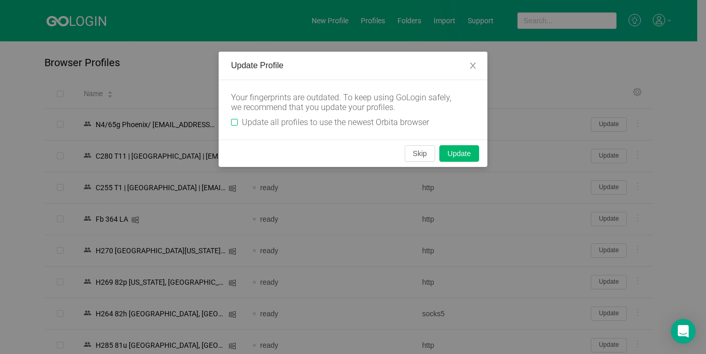 Image resolution: width=706 pixels, height=354 pixels. Describe the element at coordinates (473, 66) in the screenshot. I see `button: Close` at that location.